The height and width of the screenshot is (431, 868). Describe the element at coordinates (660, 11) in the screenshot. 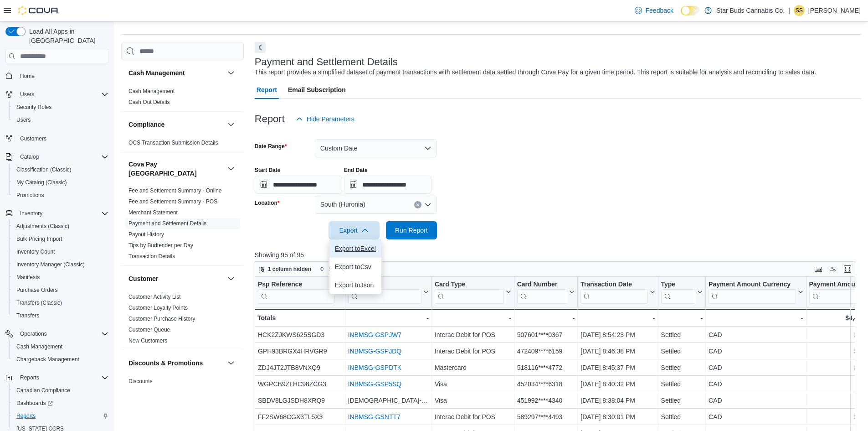

I see `span: Feedback` at that location.